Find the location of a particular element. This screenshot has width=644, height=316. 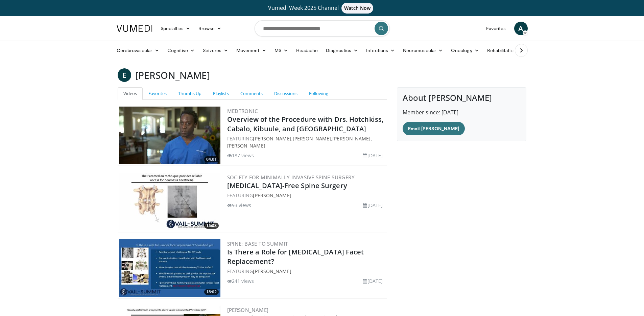

span: 18:02 is located at coordinates (212, 292).